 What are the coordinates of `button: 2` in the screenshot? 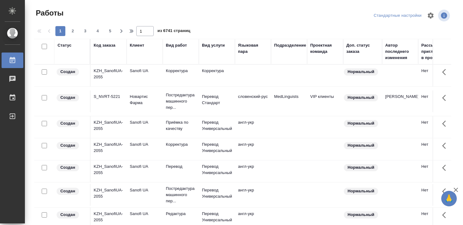 It's located at (73, 31).